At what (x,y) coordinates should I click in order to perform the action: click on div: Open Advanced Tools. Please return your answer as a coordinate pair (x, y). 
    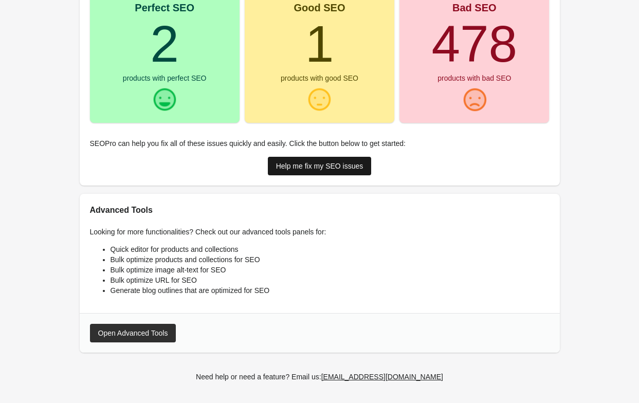
    Looking at the image, I should click on (133, 333).